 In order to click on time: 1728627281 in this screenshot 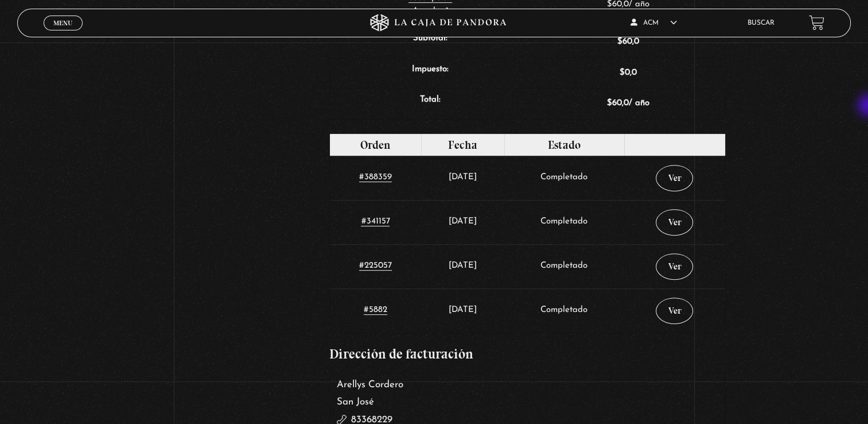, I will do `click(463, 177)`.